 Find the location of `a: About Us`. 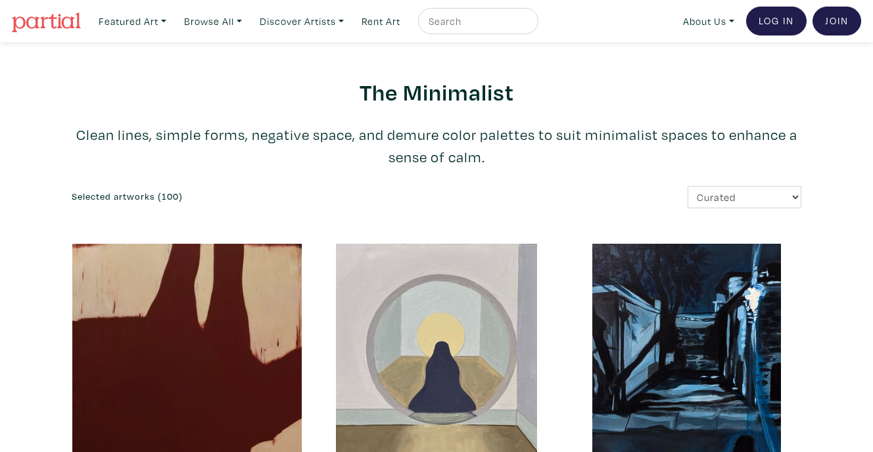

a: About Us is located at coordinates (708, 21).